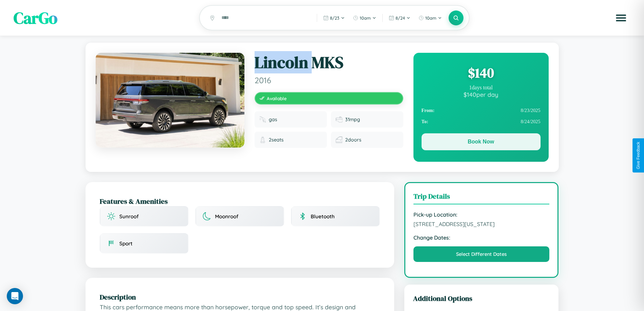  Describe the element at coordinates (428, 110) in the screenshot. I see `strong: From:` at that location.